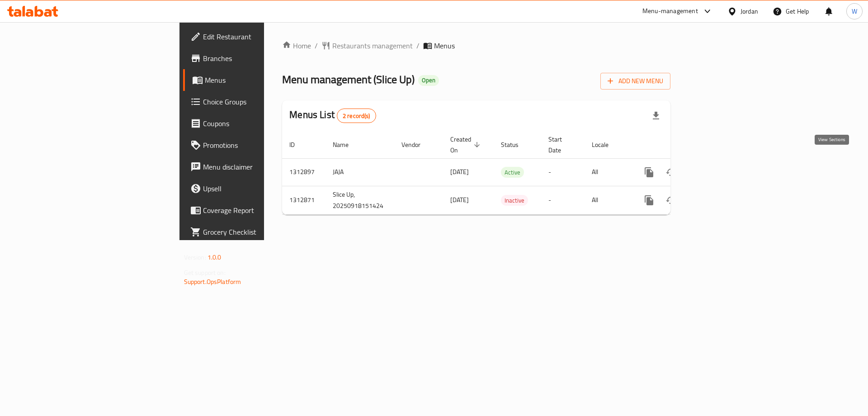  Describe the element at coordinates (346, 145) in the screenshot. I see `span: Name` at that location.